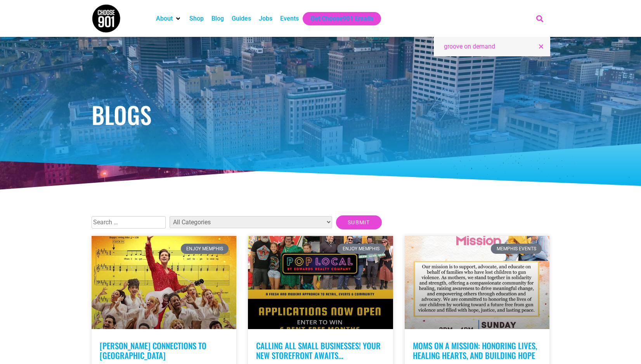  Describe the element at coordinates (489, 46) in the screenshot. I see `input: Search...` at that location.